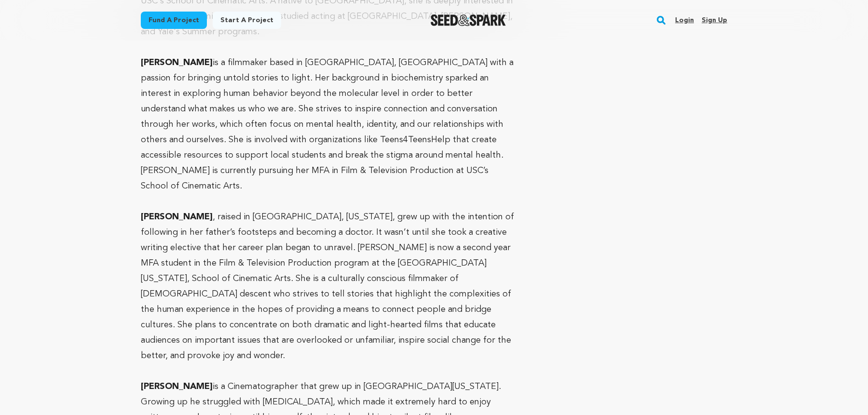 The height and width of the screenshot is (415, 868). I want to click on a: Fund a project, so click(174, 20).